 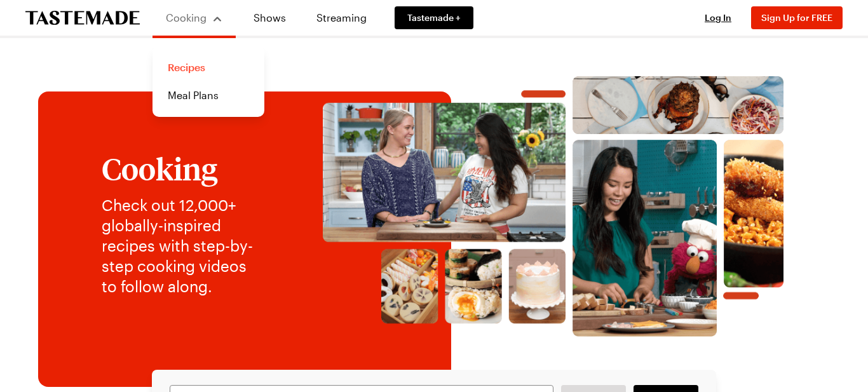 What do you see at coordinates (209, 95) in the screenshot?
I see `a: Meal Plans` at bounding box center [209, 95].